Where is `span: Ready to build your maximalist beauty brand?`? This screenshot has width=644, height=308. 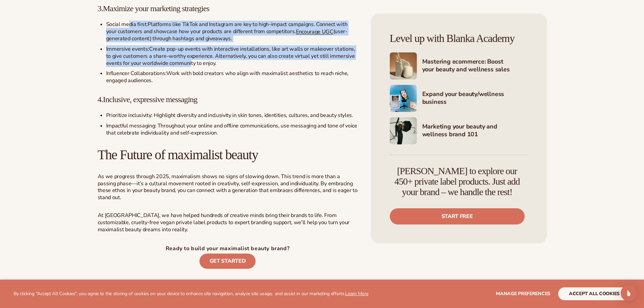 span: Ready to build your maximalist beauty brand? is located at coordinates (228, 248).